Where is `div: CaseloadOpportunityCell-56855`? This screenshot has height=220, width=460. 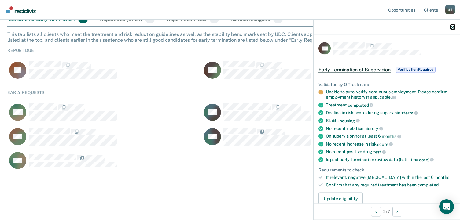 div: CaseloadOpportunityCell-56855 is located at coordinates (299, 73).